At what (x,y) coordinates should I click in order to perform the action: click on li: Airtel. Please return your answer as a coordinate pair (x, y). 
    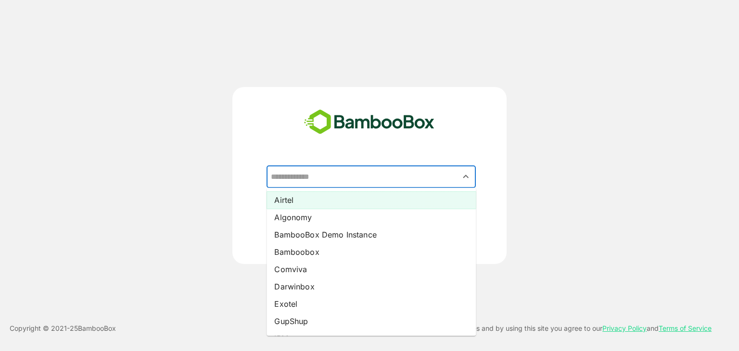
    Looking at the image, I should click on (371, 200).